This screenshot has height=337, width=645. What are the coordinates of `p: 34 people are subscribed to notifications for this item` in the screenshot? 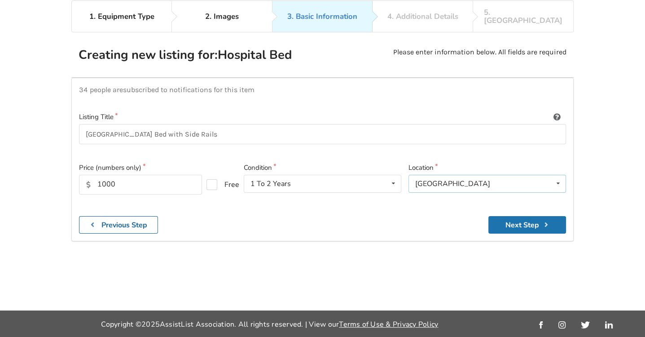 It's located at (322, 89).